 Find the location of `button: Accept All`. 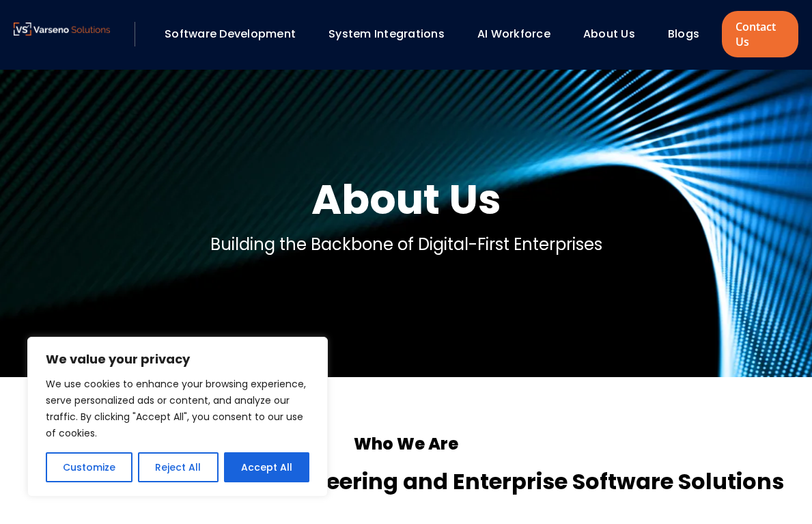

button: Accept All is located at coordinates (266, 467).